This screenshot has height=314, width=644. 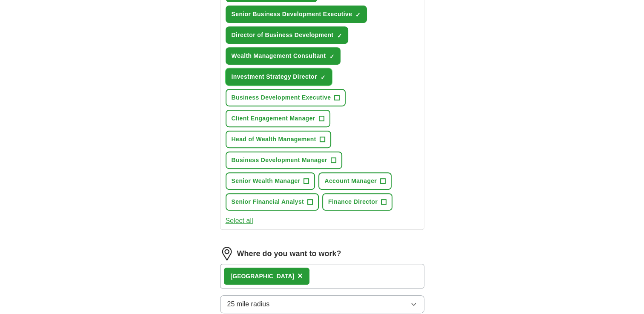 I want to click on button: Finance Director, so click(x=357, y=202).